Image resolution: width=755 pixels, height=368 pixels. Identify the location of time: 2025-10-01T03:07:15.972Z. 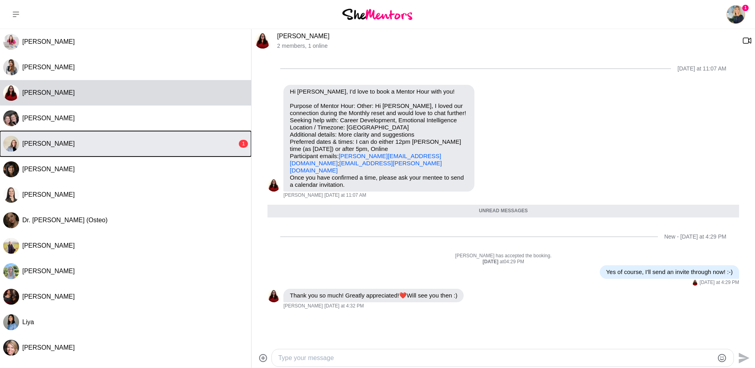
(345, 196).